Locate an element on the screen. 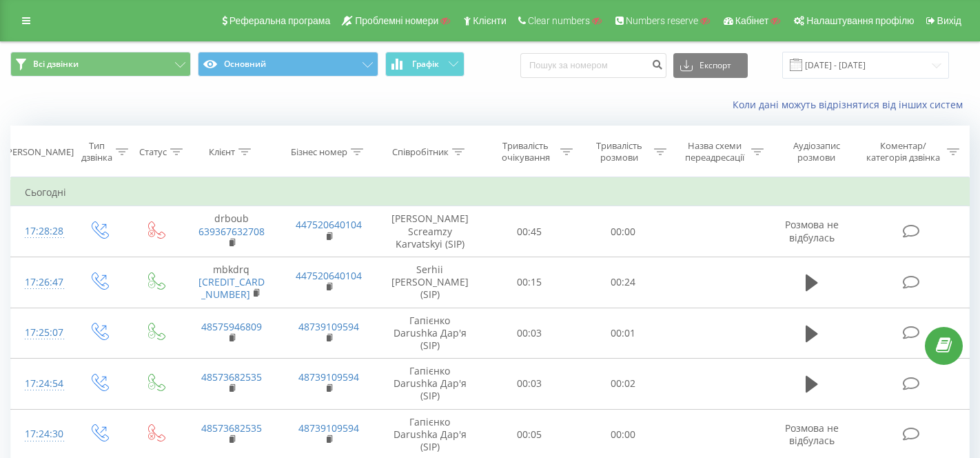  div: Клієнт is located at coordinates (222, 152).